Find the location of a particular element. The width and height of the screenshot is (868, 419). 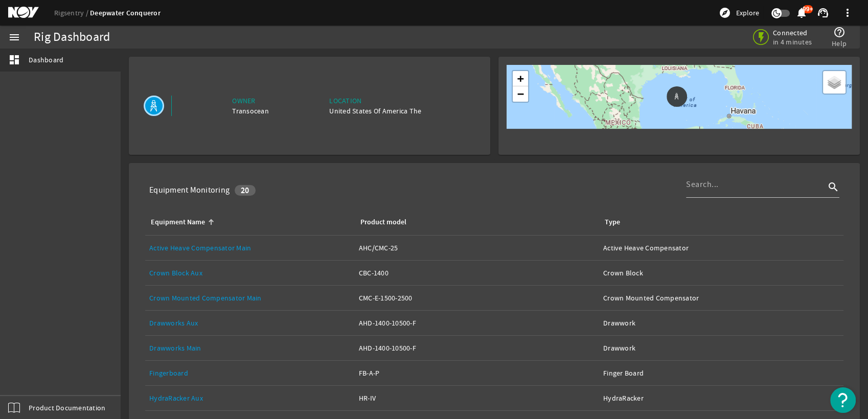

input: Search... is located at coordinates (756, 184).